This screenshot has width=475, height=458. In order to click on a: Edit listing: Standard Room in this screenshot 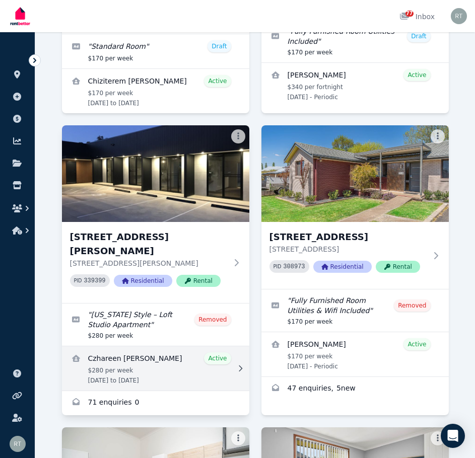, I will do `click(156, 51)`.